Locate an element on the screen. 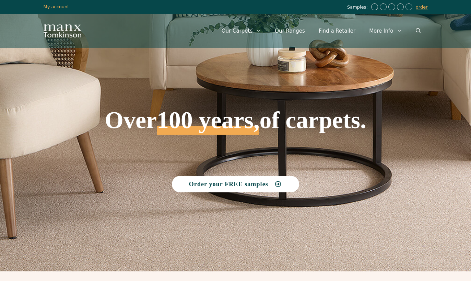 The height and width of the screenshot is (281, 471). a: More Info is located at coordinates (385, 31).